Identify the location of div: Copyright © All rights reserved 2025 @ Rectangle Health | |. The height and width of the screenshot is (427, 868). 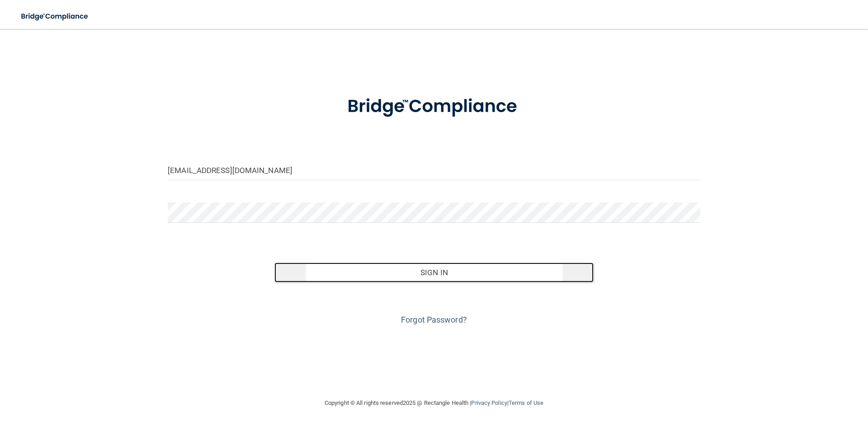
(434, 403).